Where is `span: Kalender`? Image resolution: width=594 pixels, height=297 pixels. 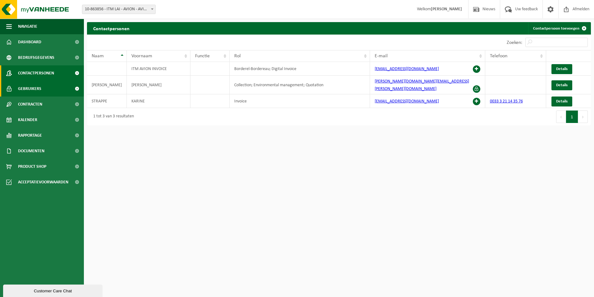 span: Kalender is located at coordinates (28, 120).